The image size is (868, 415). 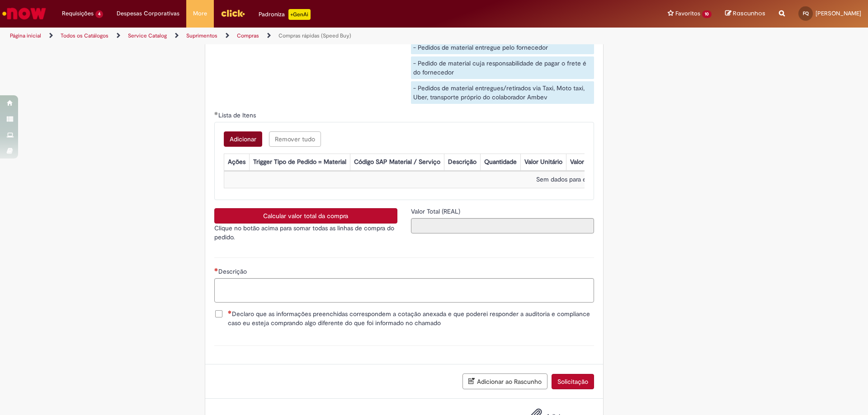 I want to click on span: Somente leitura - Valor Total (REAL), so click(x=436, y=212).